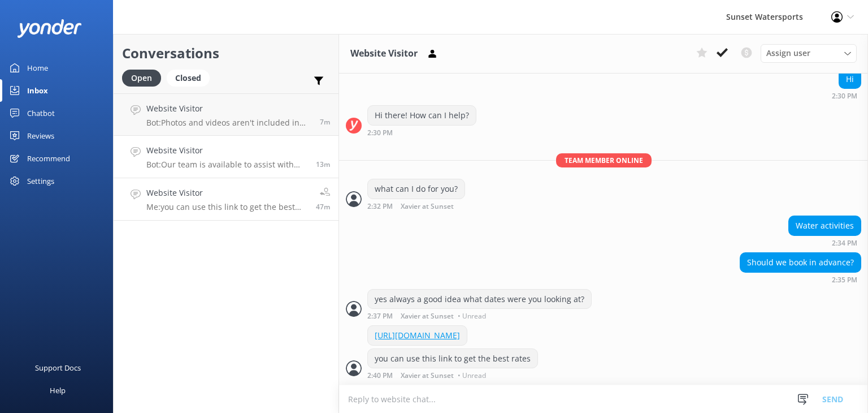 This screenshot has width=868, height=413. I want to click on div: Oct 10 2025 01:32pm (UTC -05:00) America/Cancun, so click(429, 206).